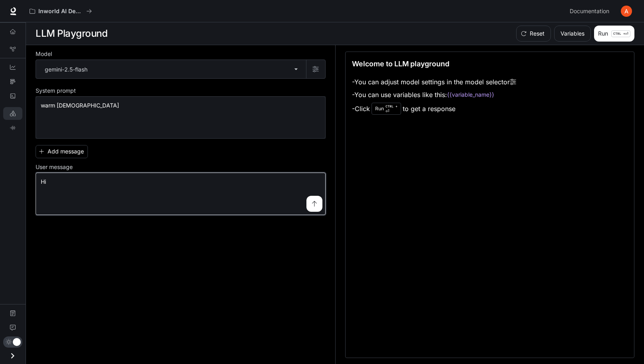 The width and height of the screenshot is (644, 364). Describe the element at coordinates (17, 342) in the screenshot. I see `span: Dark mode toggle` at that location.